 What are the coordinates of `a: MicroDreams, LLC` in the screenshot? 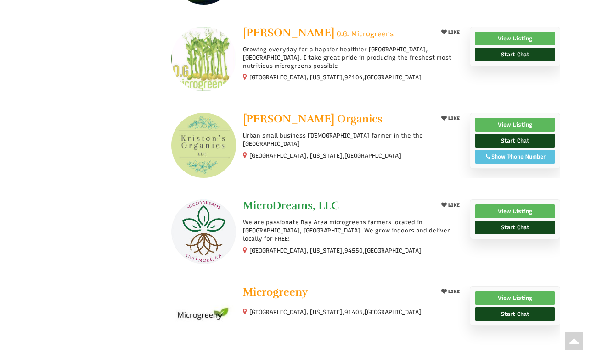 It's located at (336, 206).